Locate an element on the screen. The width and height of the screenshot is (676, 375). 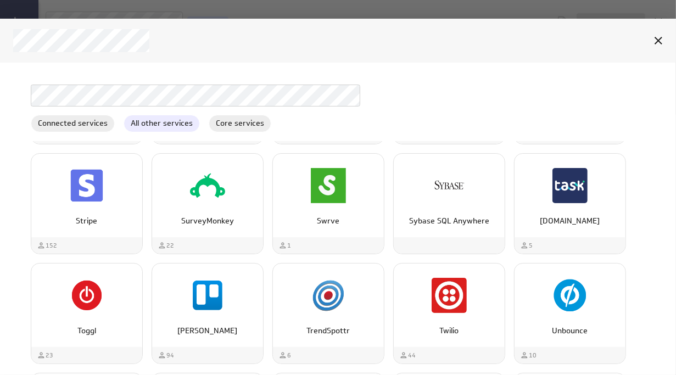
img: image8337251225079329496.png is located at coordinates (208, 295).